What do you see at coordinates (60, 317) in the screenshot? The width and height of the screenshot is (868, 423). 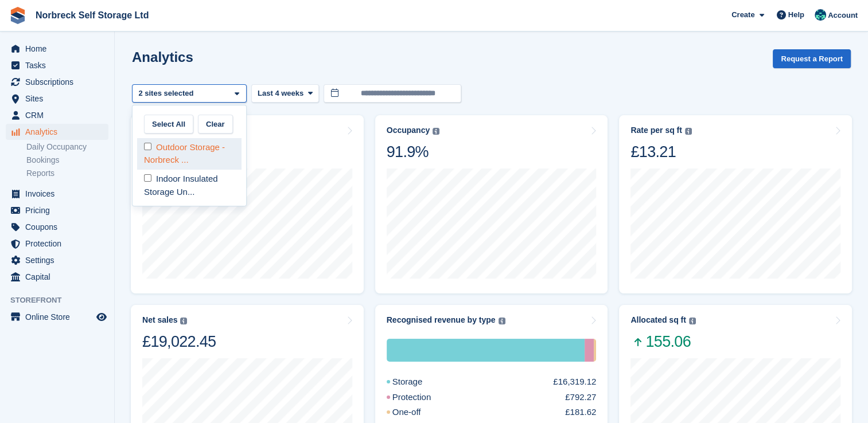 I see `span: Online Store` at bounding box center [60, 317].